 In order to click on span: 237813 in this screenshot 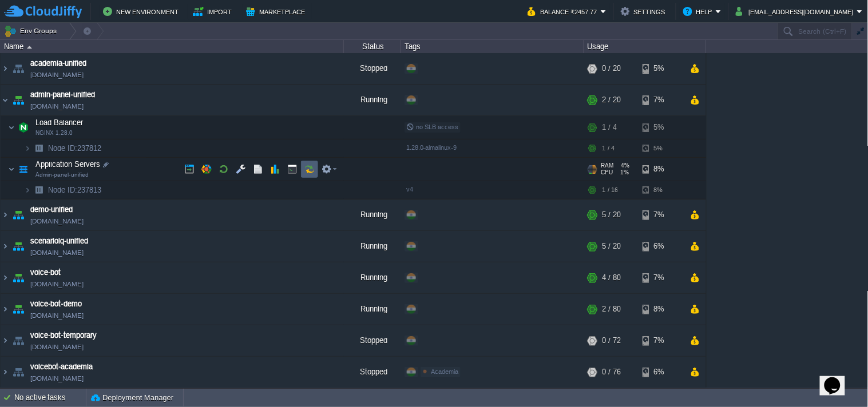, I will do `click(75, 189)`.